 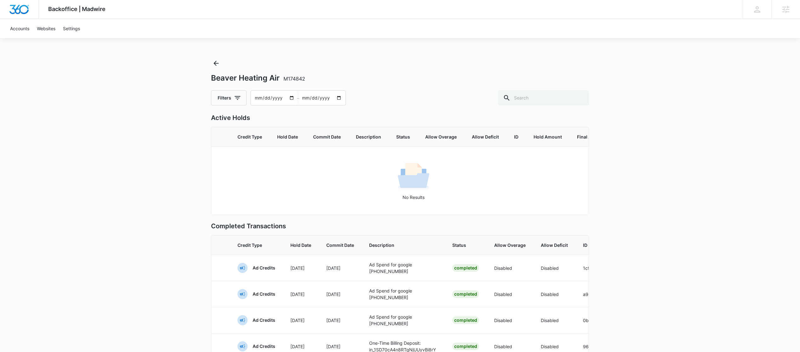 What do you see at coordinates (216, 63) in the screenshot?
I see `button: Back` at bounding box center [216, 63].